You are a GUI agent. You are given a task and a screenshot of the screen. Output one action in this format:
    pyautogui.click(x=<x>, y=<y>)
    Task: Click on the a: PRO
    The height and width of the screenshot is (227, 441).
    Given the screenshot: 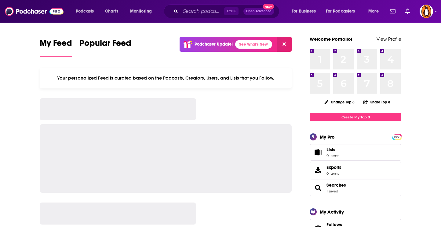 What is the action you would take?
    pyautogui.click(x=397, y=136)
    